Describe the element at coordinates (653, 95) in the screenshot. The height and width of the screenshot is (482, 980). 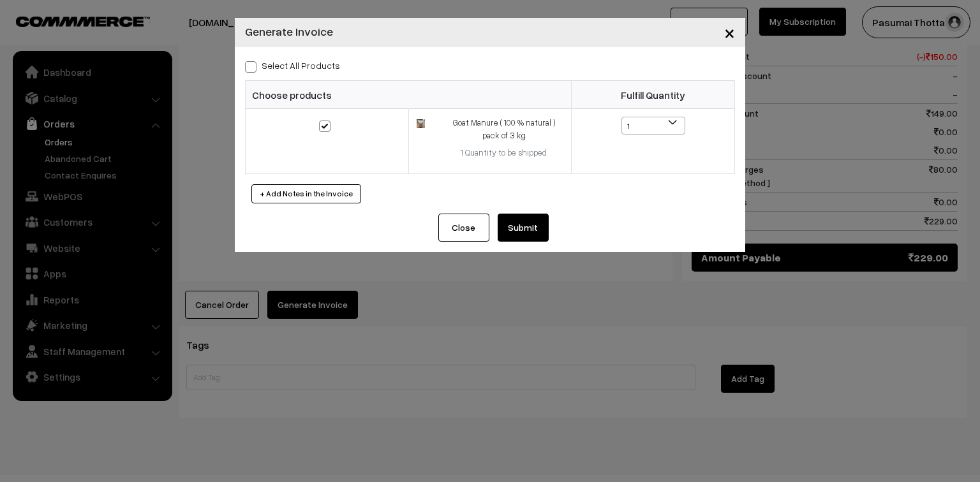
I see `th: Fulfill Quantity` at that location.